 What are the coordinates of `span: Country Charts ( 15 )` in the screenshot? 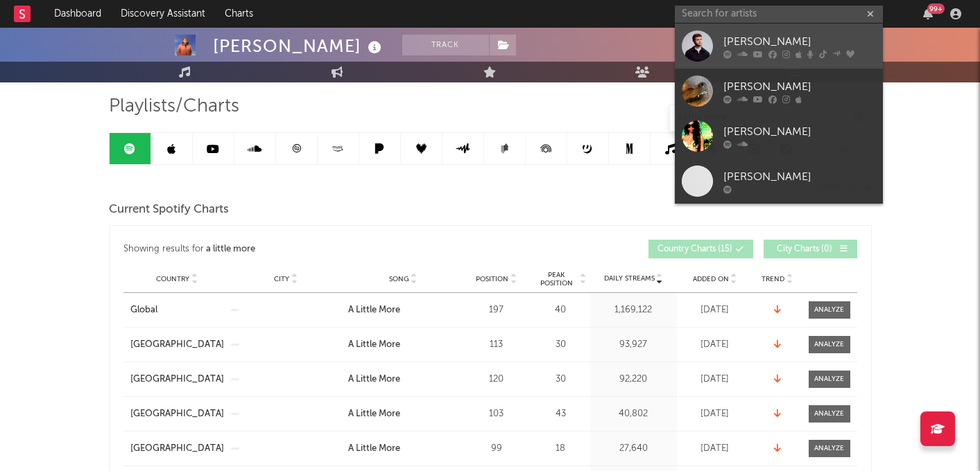 It's located at (695, 250).